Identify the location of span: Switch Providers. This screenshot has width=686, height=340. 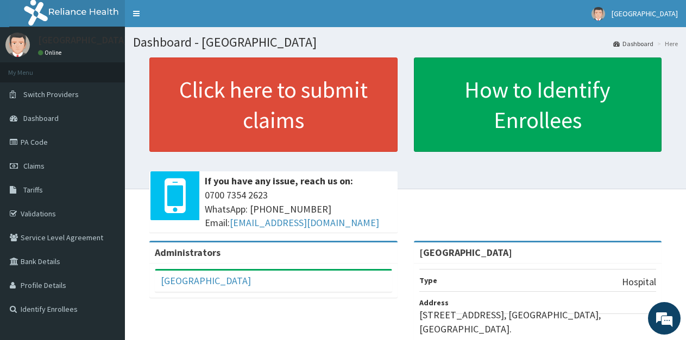
(51, 94).